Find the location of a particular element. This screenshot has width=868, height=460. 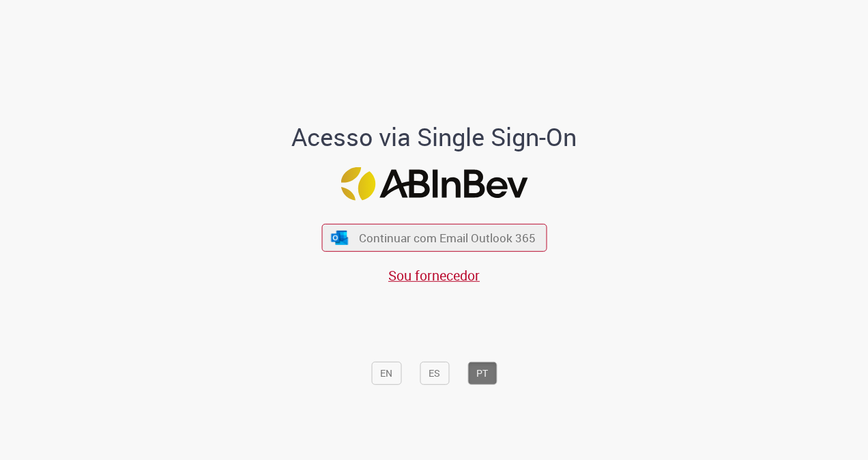

img: Logo ABInBev is located at coordinates (434, 183).